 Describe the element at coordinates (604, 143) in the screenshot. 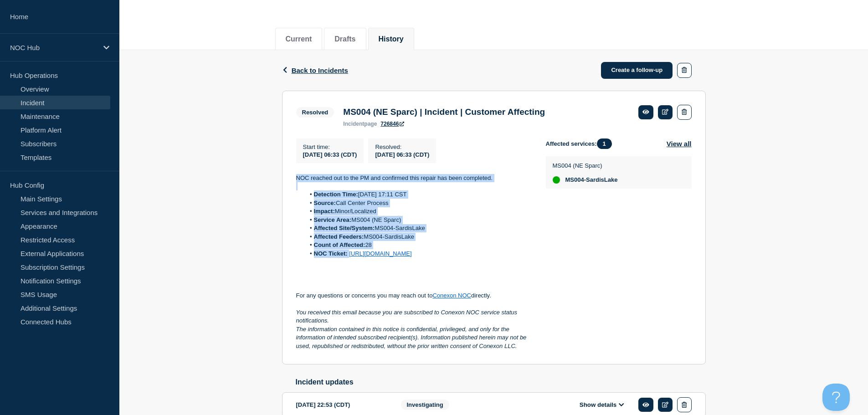

I see `span: 1` at that location.